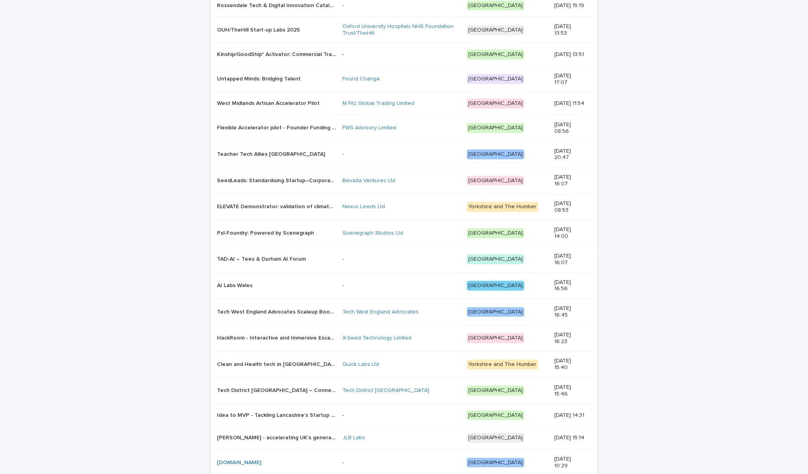 The image size is (808, 474). I want to click on tr: Tech West England Advocates Scaleup Booster – Accelerating South West Tech GrowthTech West Englan..., so click(404, 312).